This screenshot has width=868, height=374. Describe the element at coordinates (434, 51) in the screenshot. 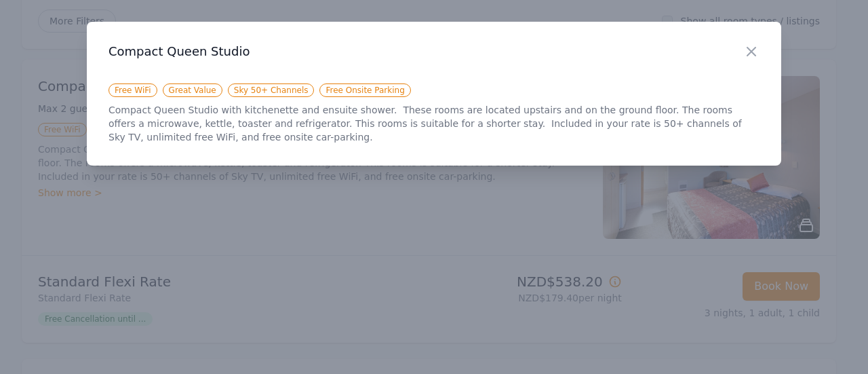

I see `h3: Compact Queen Studio` at that location.